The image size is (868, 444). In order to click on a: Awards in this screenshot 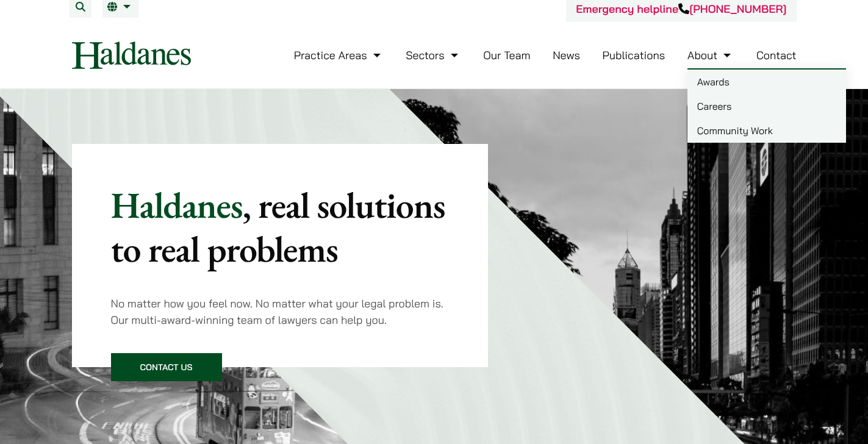, I will do `click(767, 81)`.